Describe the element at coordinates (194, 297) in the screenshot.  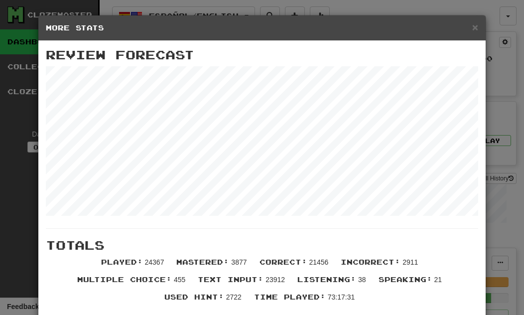
I see `span: Used Hint :` at that location.